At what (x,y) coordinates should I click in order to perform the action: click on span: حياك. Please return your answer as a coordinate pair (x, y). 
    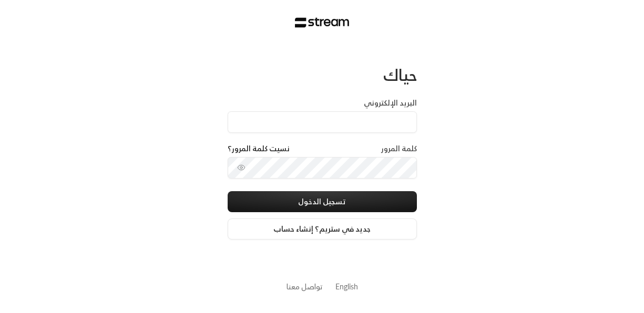
    Looking at the image, I should click on (400, 75).